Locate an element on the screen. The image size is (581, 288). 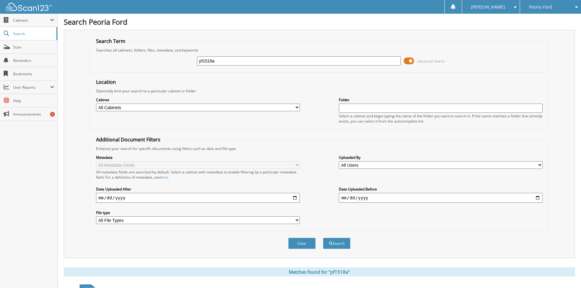
label: Metadata is located at coordinates (198, 157).